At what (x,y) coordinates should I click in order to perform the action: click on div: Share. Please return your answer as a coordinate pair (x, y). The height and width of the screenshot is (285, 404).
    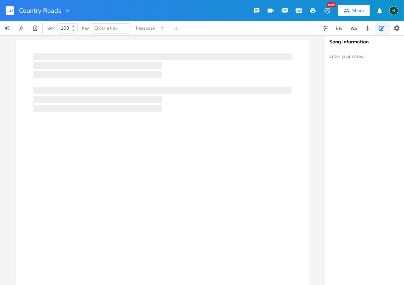
    Looking at the image, I should click on (358, 11).